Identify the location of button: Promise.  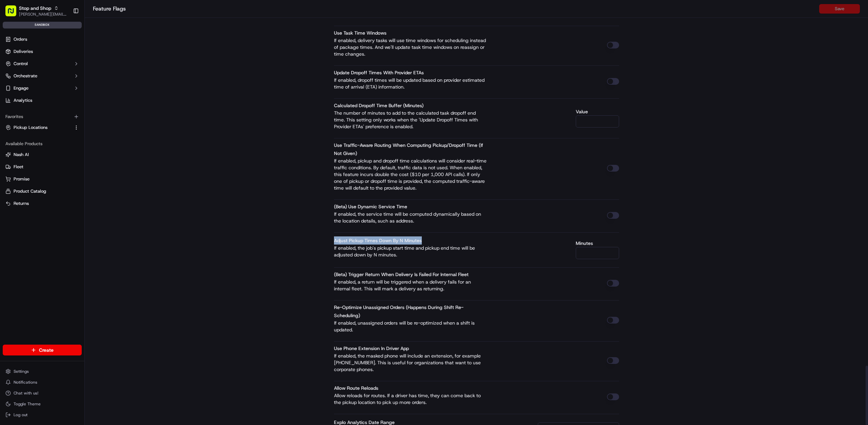
(42, 179).